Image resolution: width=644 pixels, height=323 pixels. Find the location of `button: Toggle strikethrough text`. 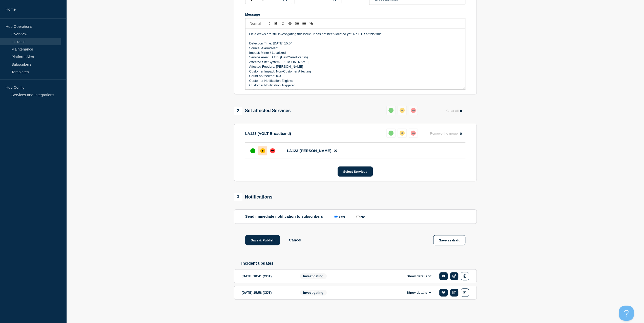

button: Toggle strikethrough text is located at coordinates (290, 23).